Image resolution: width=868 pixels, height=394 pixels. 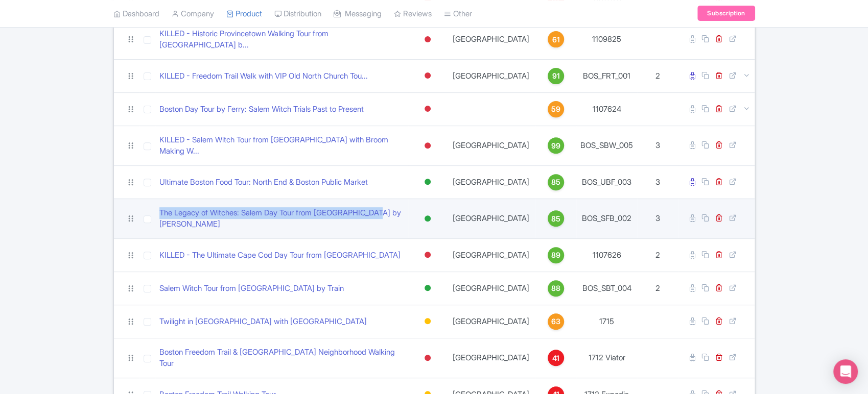 I want to click on td: BOS_SFB_002, so click(x=607, y=218).